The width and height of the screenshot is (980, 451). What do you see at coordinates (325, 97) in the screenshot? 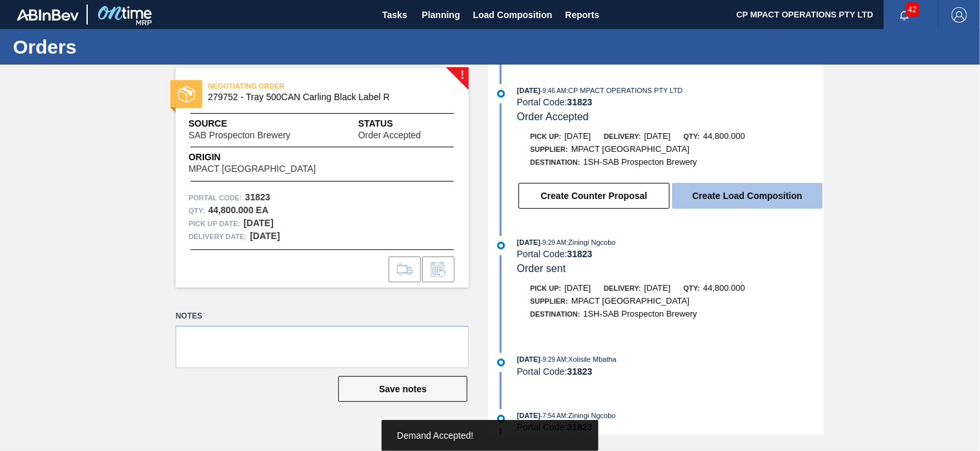
I see `span: 279752 - Tray 500CAN Carling Black Label R` at bounding box center [325, 97].